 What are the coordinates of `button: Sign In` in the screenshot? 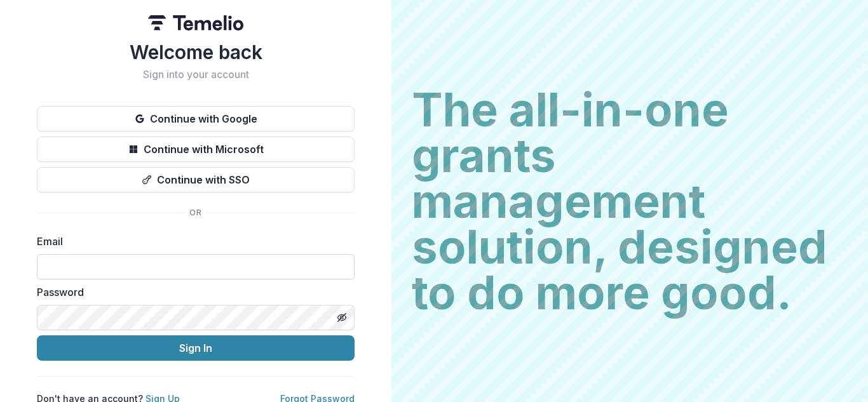 It's located at (196, 348).